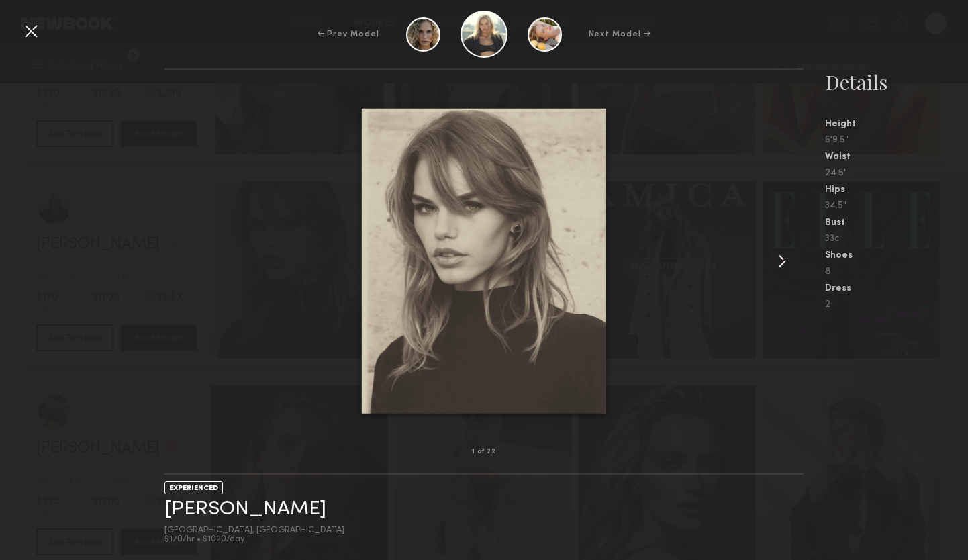 The height and width of the screenshot is (560, 968). Describe the element at coordinates (896, 190) in the screenshot. I see `div: Hips` at that location.